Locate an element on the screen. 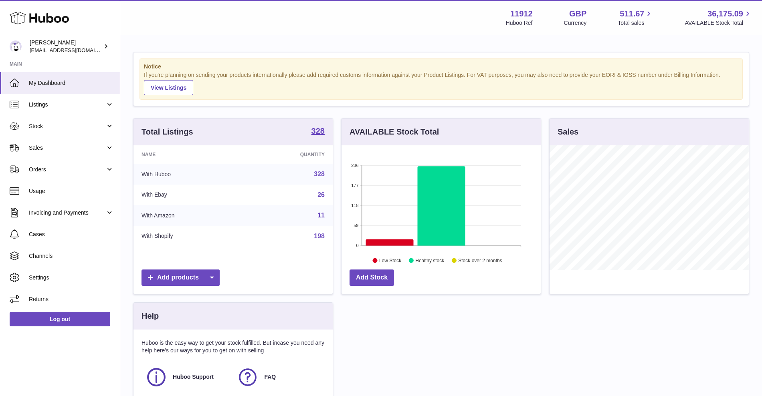  strong: 11912 is located at coordinates (521, 14).